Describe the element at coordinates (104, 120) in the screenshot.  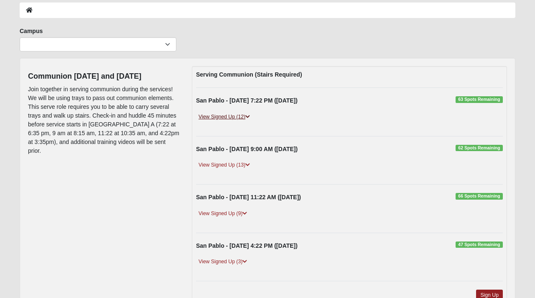
I see `p: Join together in serving communion during the services! We will be using trays to pass out commun...` at that location.